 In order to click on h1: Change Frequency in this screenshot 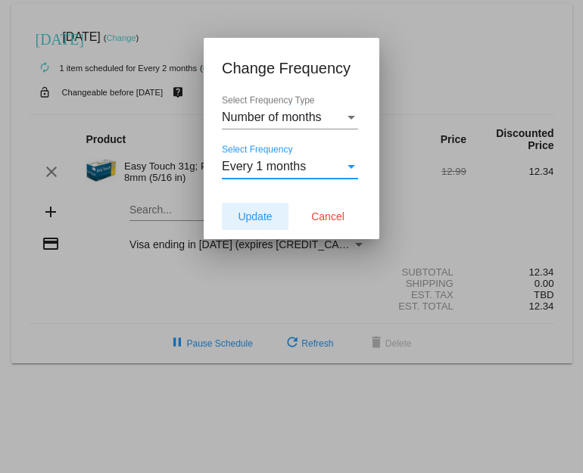, I will do `click(292, 68)`.